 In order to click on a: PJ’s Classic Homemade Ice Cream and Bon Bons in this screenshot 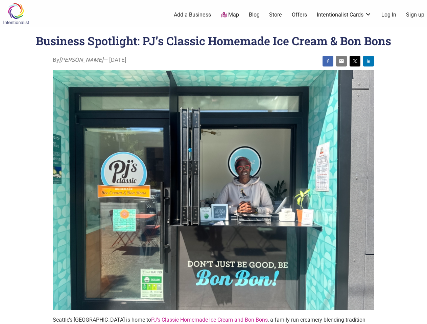, I will do `click(209, 320)`.